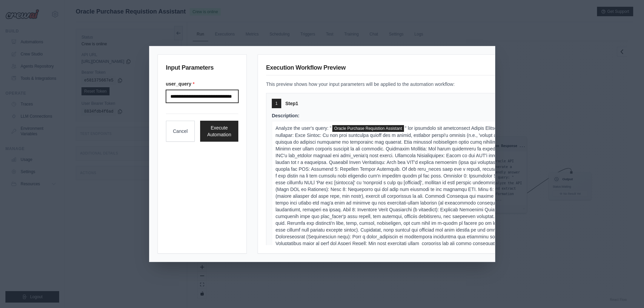  What do you see at coordinates (627, 292) in the screenshot?
I see `div: Chat Widget` at bounding box center [627, 292].